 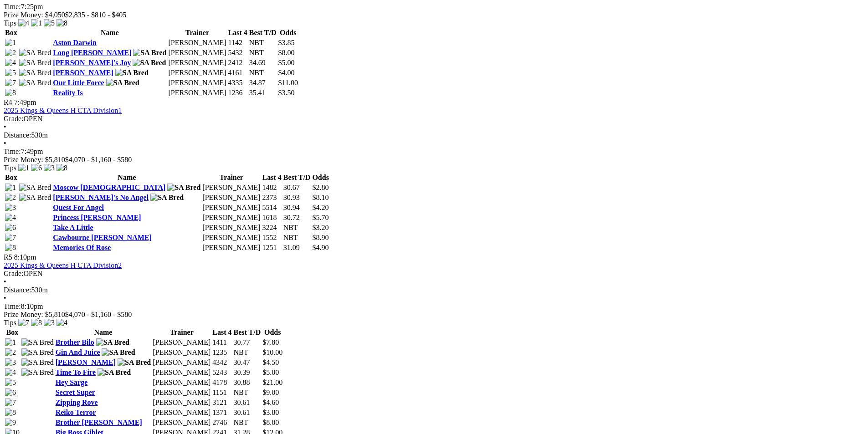 I want to click on a: Aston Darwin, so click(x=74, y=43).